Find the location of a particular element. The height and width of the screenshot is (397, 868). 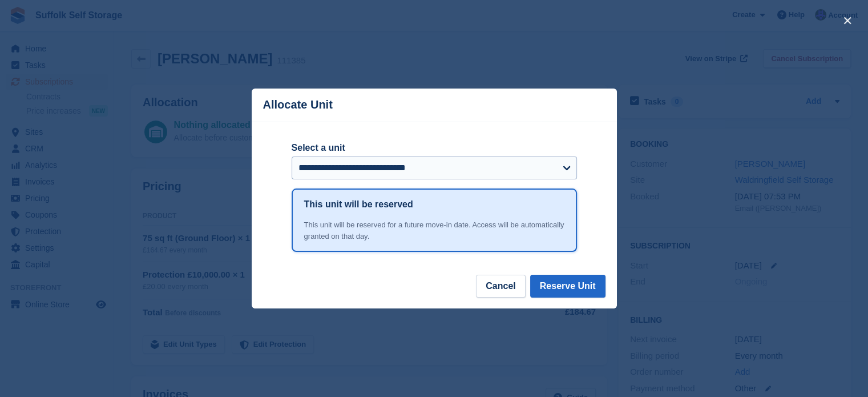

button: close is located at coordinates (848, 20).